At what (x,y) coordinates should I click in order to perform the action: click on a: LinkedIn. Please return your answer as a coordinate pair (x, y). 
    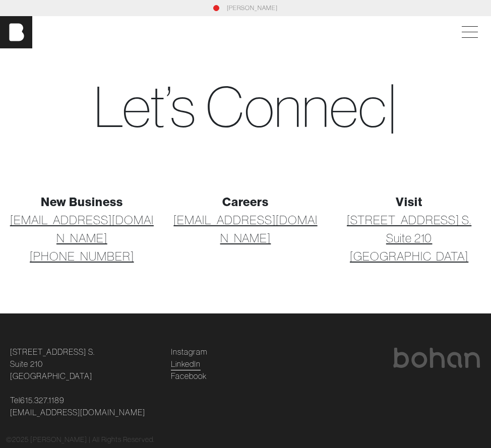
    Looking at the image, I should click on (186, 364).